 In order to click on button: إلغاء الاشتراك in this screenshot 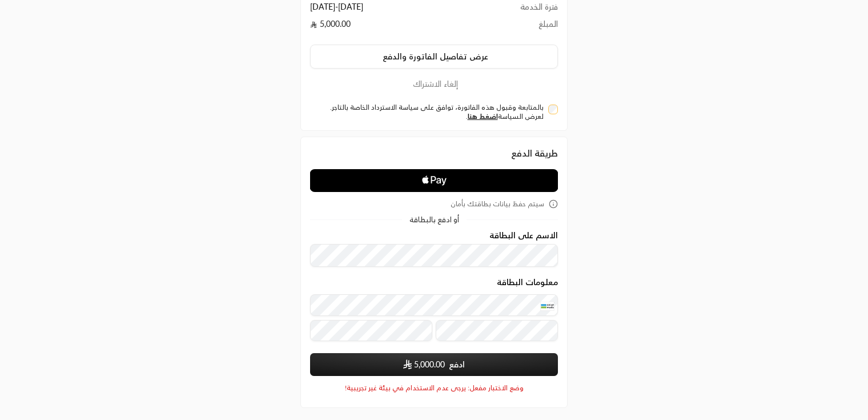, I will do `click(434, 84)`.